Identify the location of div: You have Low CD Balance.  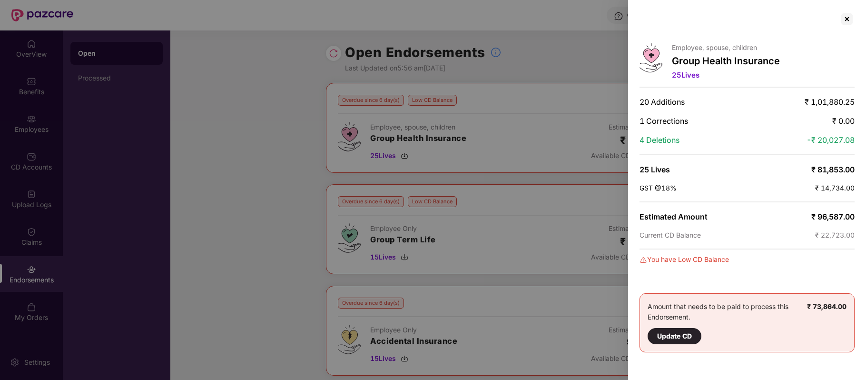
(747, 259).